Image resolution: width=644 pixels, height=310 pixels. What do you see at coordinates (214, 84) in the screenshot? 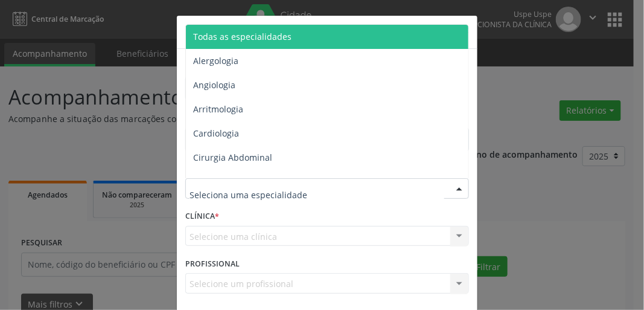
I see `span: Angiologia` at bounding box center [214, 84].